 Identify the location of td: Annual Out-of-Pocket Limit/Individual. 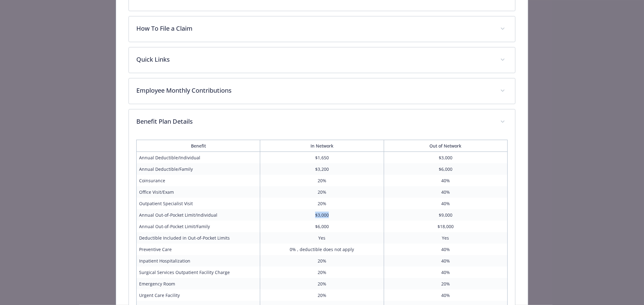
(198, 215).